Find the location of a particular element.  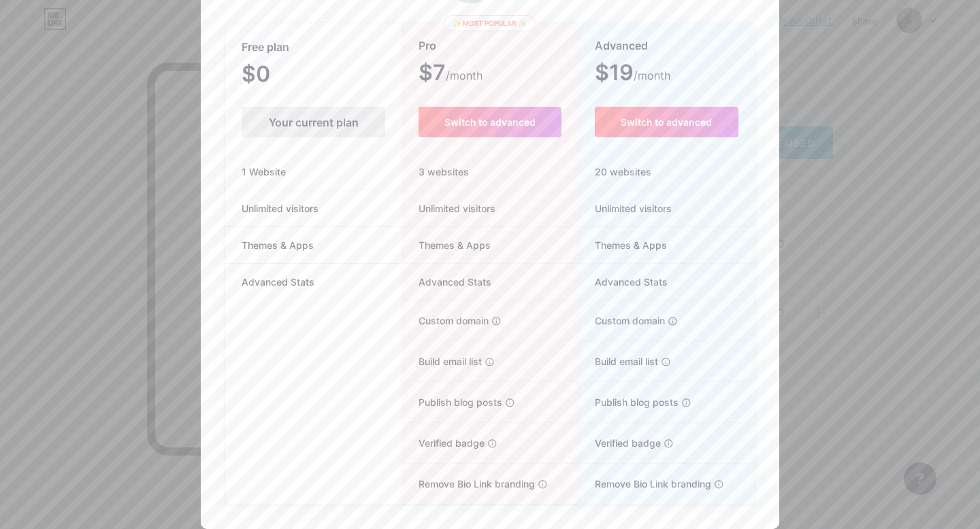

span: $19 is located at coordinates (632, 74).